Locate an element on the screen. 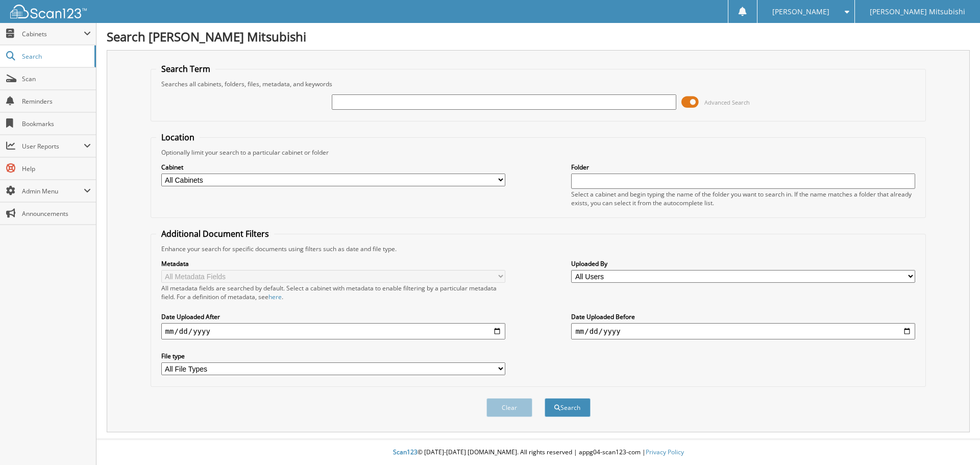 The image size is (980, 465). span: Bookmarks is located at coordinates (56, 123).